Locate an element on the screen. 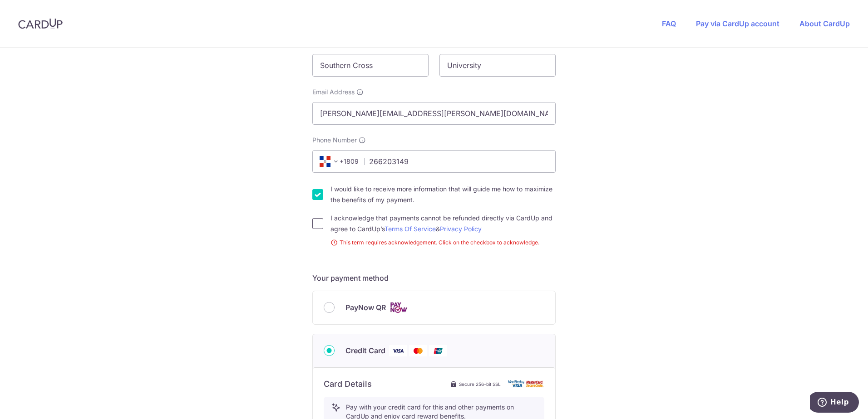 Image resolution: width=868 pixels, height=419 pixels. input: Email address is located at coordinates (434, 114).